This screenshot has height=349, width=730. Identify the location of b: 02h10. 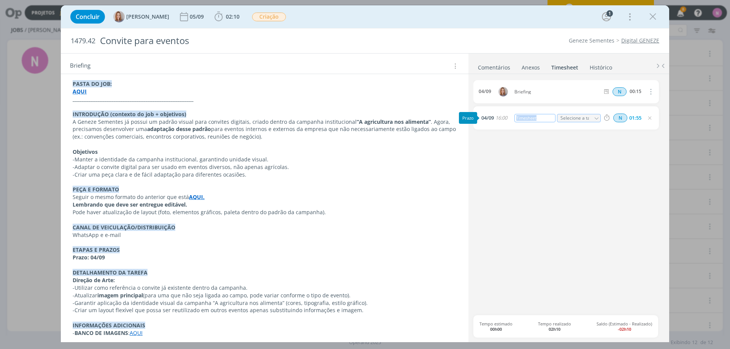
(554, 329).